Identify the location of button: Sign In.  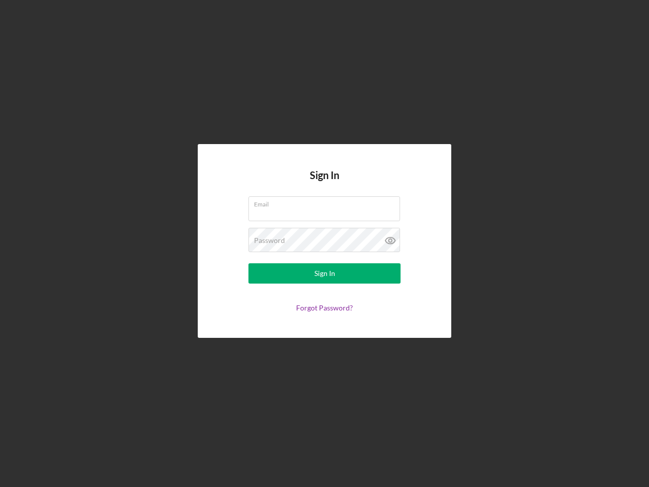
(325, 273).